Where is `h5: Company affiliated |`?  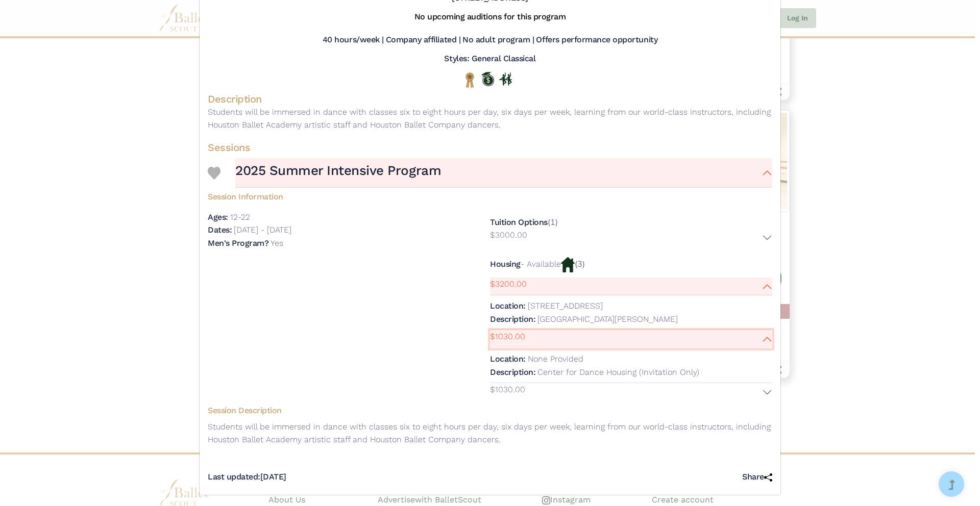
h5: Company affiliated | is located at coordinates (423, 40).